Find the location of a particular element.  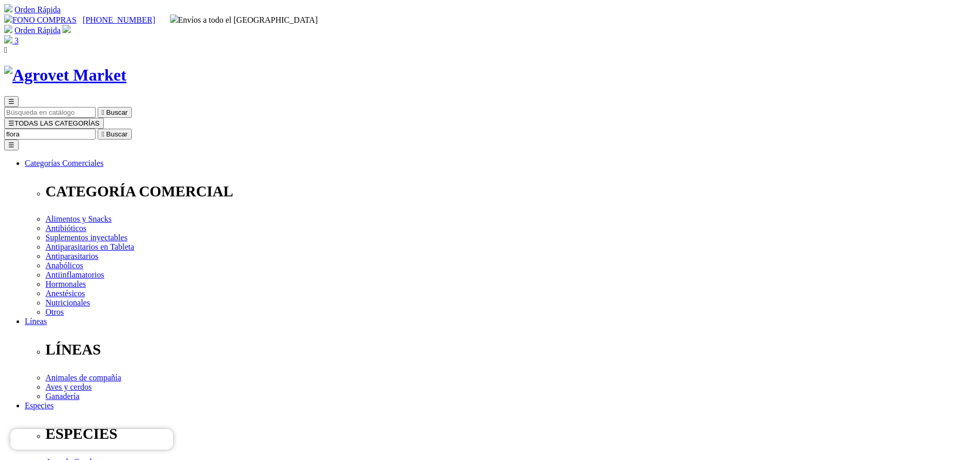

span: Otros is located at coordinates (55, 312).